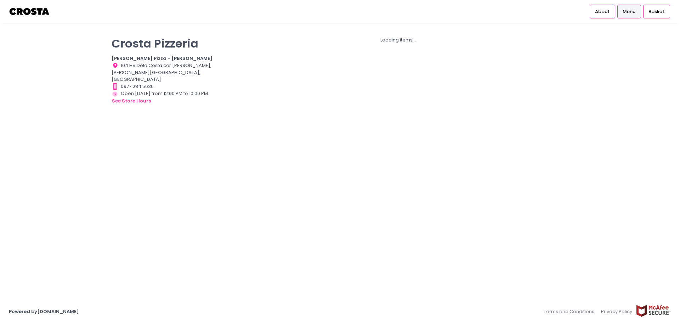  I want to click on img: mcafee-secure, so click(654, 310).